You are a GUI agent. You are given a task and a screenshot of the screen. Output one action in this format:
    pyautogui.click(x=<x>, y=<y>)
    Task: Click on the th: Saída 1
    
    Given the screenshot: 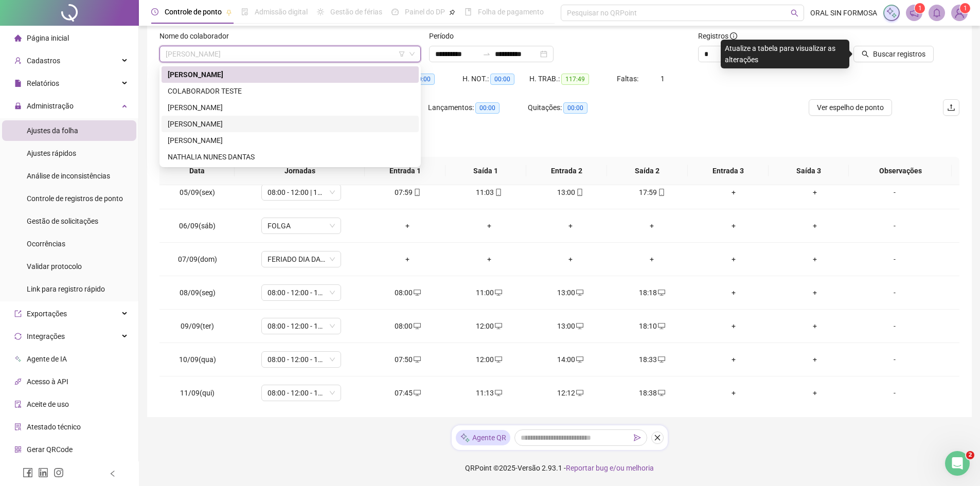 What is the action you would take?
    pyautogui.click(x=486, y=171)
    